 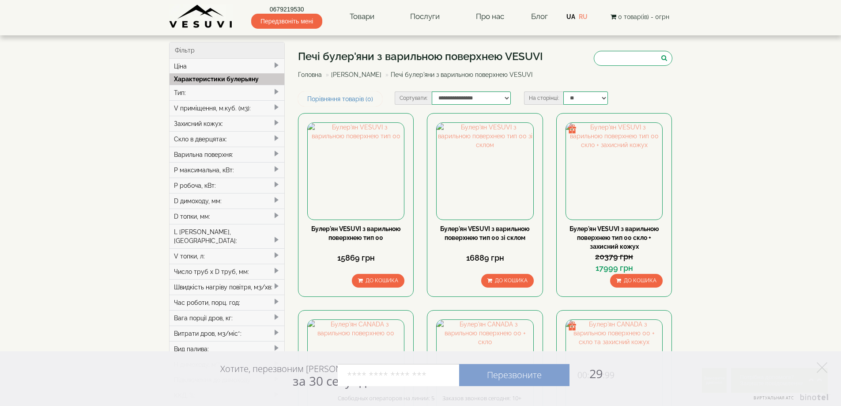 What do you see at coordinates (458, 75) in the screenshot?
I see `li: Печі булер'яни з варильною поверхнею VESUVI` at bounding box center [458, 75].